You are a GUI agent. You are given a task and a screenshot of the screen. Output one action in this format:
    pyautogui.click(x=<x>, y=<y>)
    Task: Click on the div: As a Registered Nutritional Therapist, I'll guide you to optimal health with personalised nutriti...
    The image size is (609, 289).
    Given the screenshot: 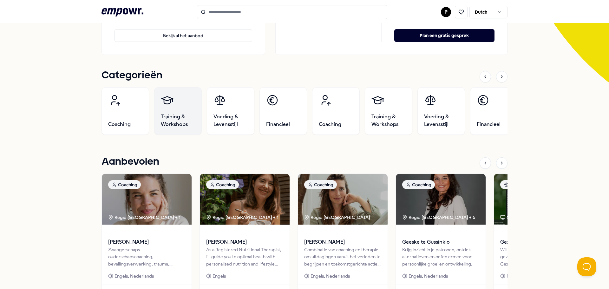 What is the action you would take?
    pyautogui.click(x=245, y=257)
    